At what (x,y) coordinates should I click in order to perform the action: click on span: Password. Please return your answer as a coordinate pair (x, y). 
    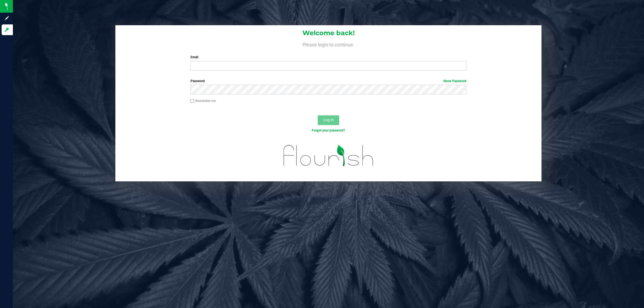
    Looking at the image, I should click on (197, 81).